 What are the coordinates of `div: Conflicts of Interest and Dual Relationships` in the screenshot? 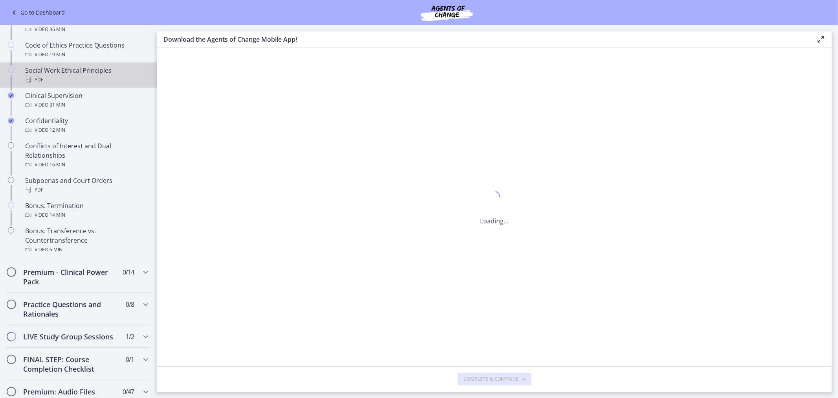 It's located at (86, 155).